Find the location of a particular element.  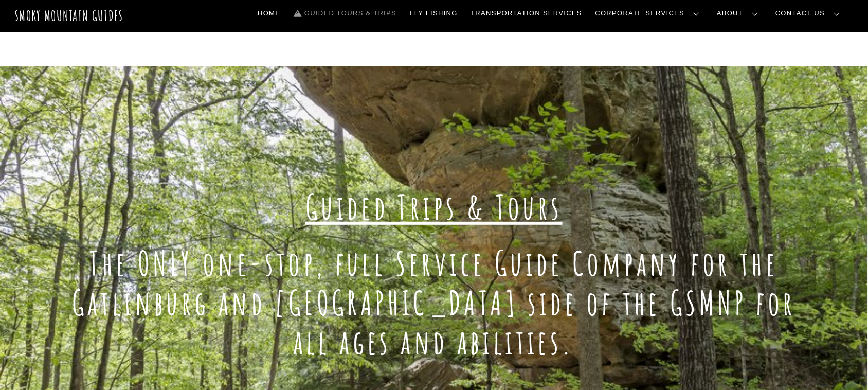

span: Smoky Mountain Guides is located at coordinates (69, 16).